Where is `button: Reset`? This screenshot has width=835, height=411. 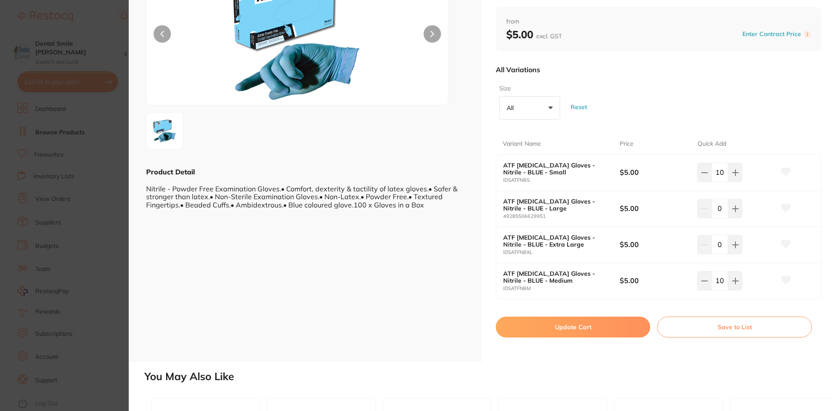
button: Reset is located at coordinates (579, 107).